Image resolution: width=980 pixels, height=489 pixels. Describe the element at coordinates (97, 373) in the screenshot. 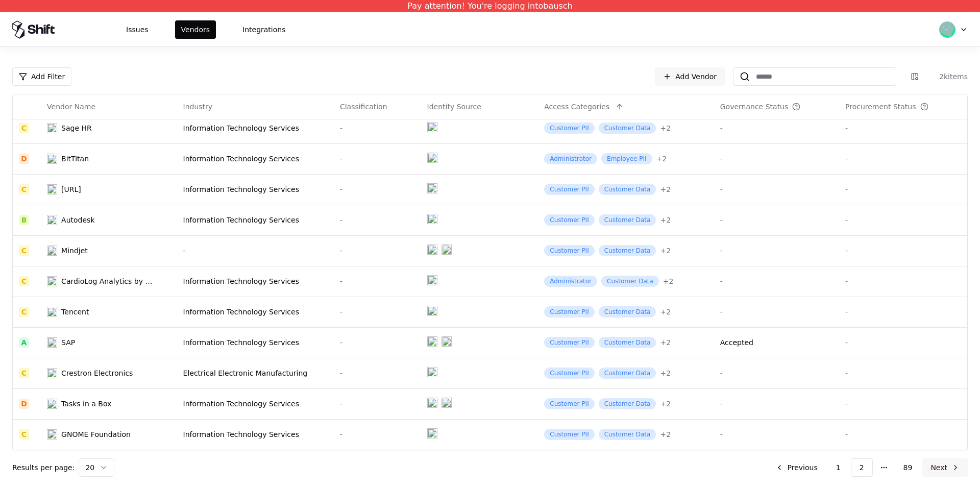

I see `div: Crestron Electronics` at that location.